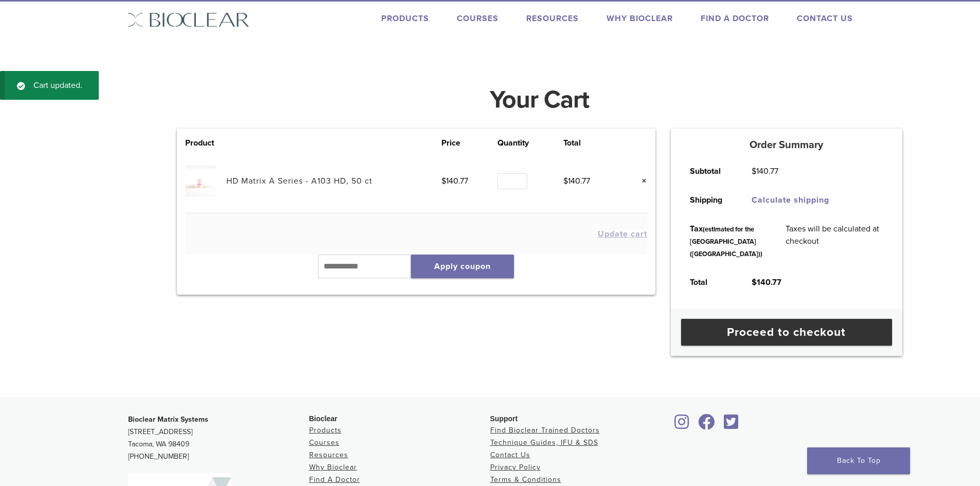 The image size is (980, 486). Describe the element at coordinates (641, 181) in the screenshot. I see `a: Remove this item` at that location.